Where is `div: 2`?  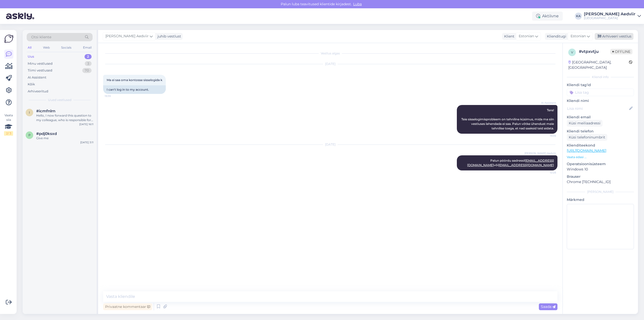 div: 2 is located at coordinates (88, 57).